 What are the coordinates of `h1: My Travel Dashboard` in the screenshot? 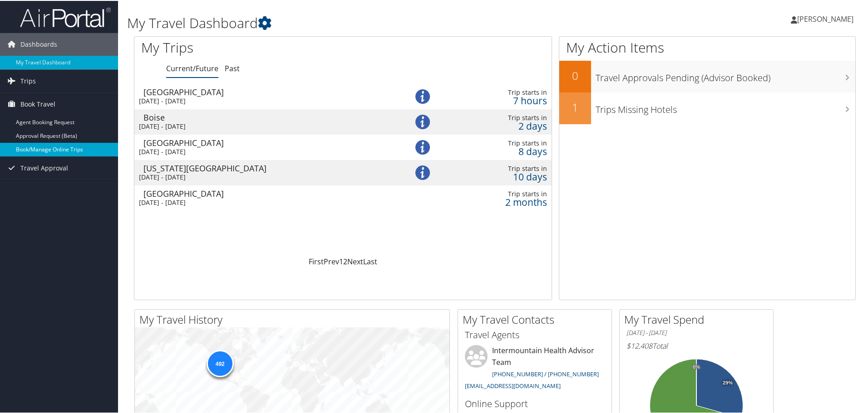 It's located at (372, 22).